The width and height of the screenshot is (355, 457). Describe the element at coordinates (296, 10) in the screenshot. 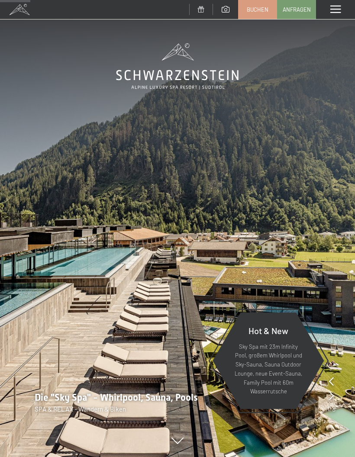

I see `span: Anfragen` at that location.